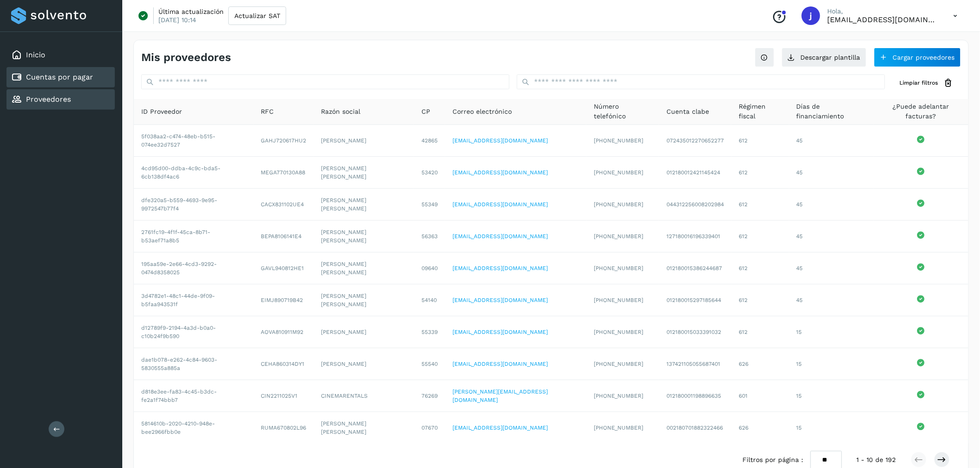 This screenshot has width=980, height=468. What do you see at coordinates (194, 332) in the screenshot?
I see `td: d12789f9-2194-4a3d-b0a0-c10b24f9b590` at bounding box center [194, 332].